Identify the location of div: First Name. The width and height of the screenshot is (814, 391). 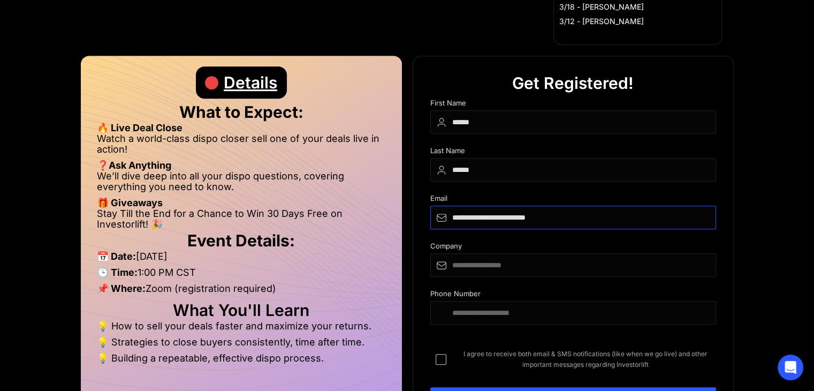
(573, 104).